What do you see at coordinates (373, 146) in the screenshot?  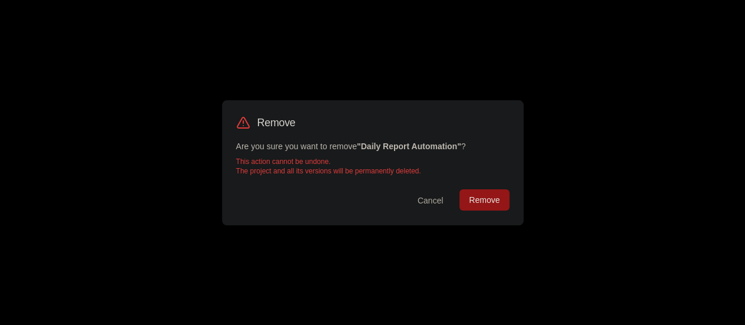 I see `p: Are you sure you want to remove ?` at bounding box center [373, 146].